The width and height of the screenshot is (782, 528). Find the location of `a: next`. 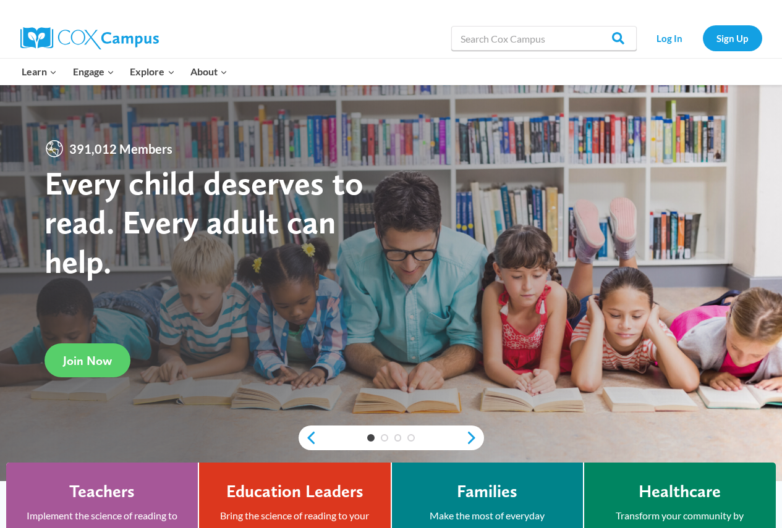

a: next is located at coordinates (475, 438).